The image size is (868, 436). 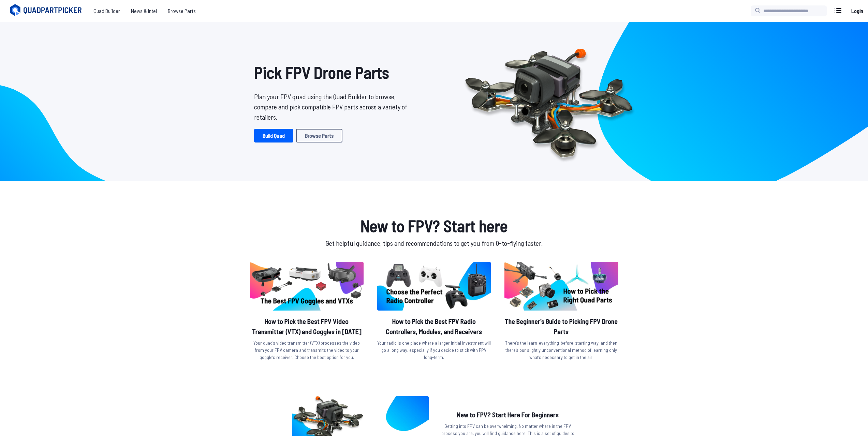 I want to click on a: image of postHow to Pick the Best FPV Radio Controllers, Modules, and ReceiversYour radio is one ..., so click(x=433, y=313).